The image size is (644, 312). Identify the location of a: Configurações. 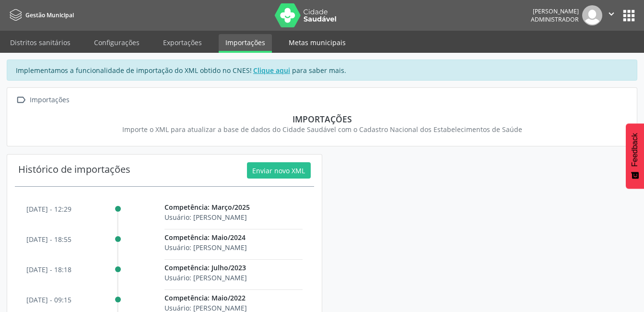
(116, 42).